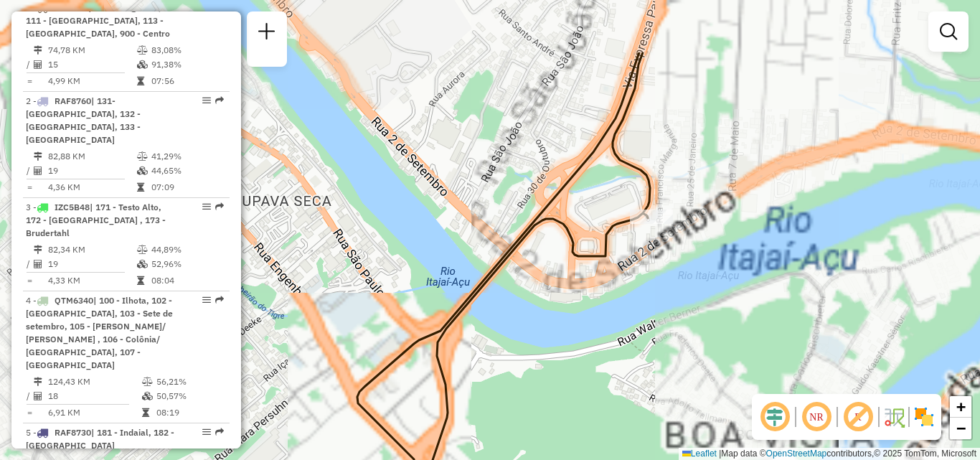 The height and width of the screenshot is (460, 980). Describe the element at coordinates (267, 33) in the screenshot. I see `a: Nova sessão e pesquisa` at that location.